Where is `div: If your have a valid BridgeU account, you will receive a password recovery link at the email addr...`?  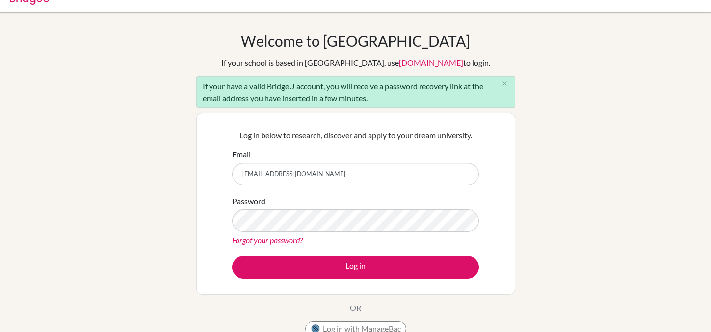
div: If your have a valid BridgeU account, you will receive a password recovery link at the email addr... is located at coordinates (356, 92).